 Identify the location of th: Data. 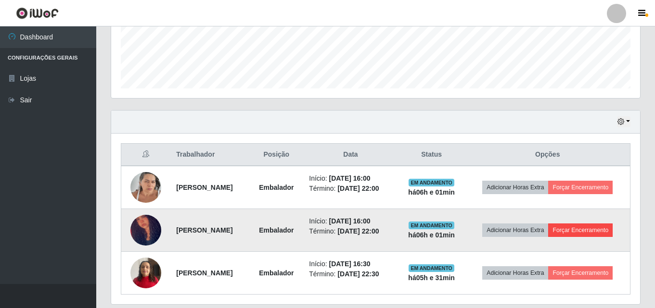
(350, 155).